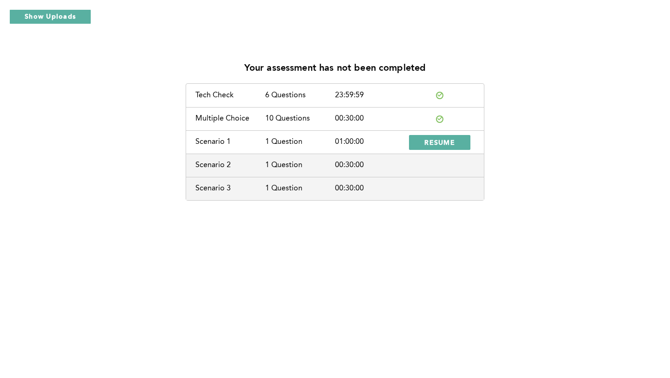 This screenshot has width=670, height=378. I want to click on div: 01:00:00, so click(370, 142).